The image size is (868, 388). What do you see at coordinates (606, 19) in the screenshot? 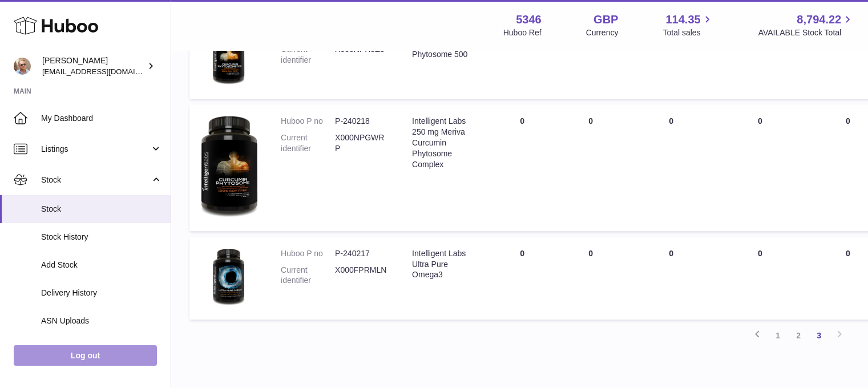
I see `strong: GBP` at bounding box center [606, 19].